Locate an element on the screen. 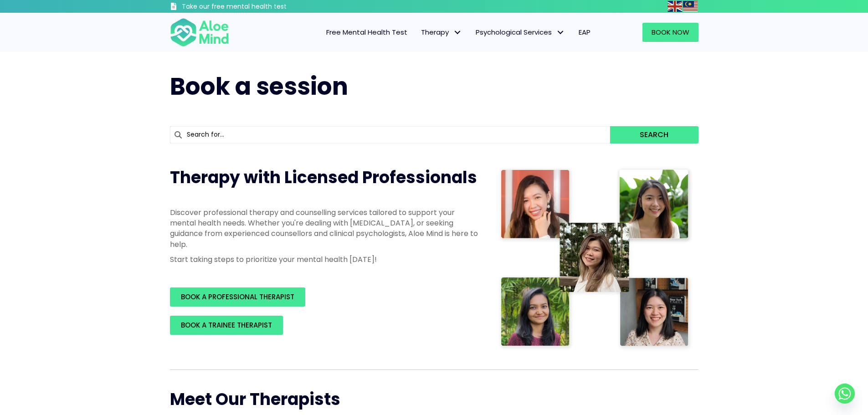  span: Psychological Services is located at coordinates (521, 32).